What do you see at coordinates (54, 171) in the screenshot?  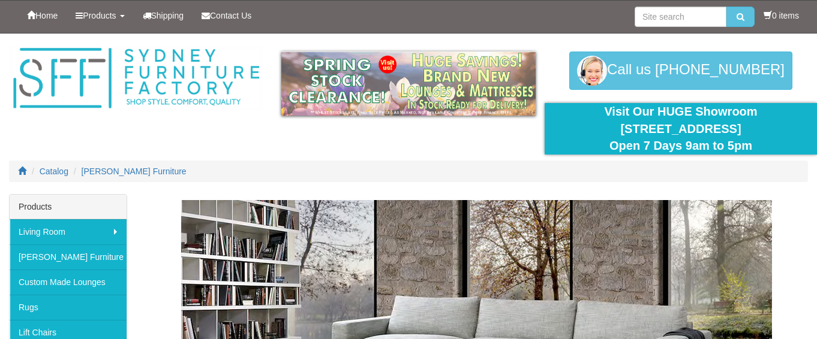 I see `span: Catalog` at bounding box center [54, 171].